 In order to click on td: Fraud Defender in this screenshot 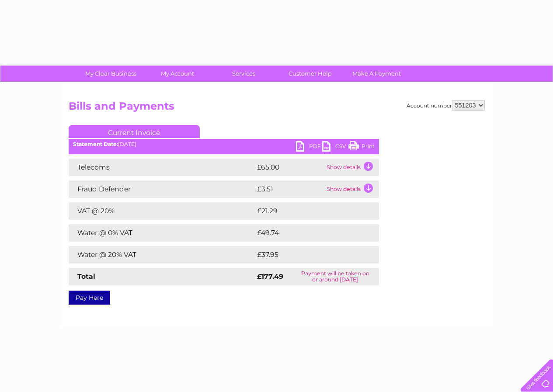, I will do `click(162, 189)`.